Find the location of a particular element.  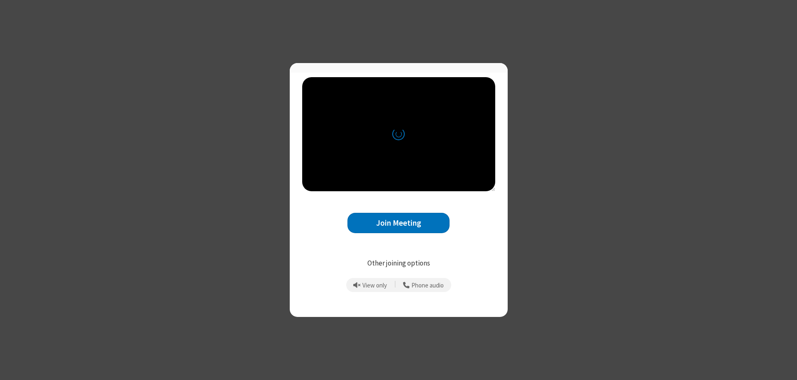

span: View only is located at coordinates (374, 286).